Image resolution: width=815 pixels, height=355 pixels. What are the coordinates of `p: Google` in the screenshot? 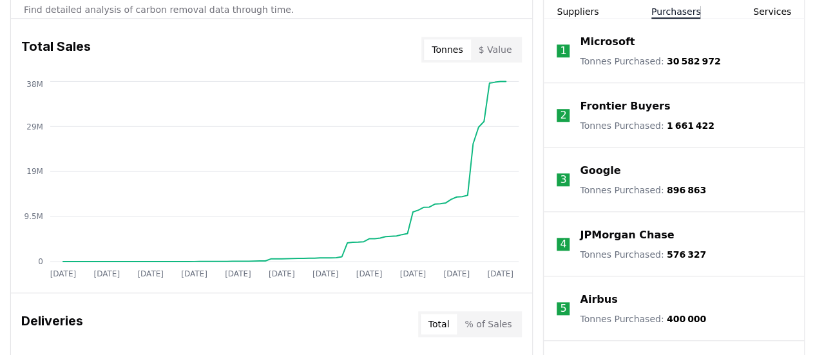 It's located at (600, 171).